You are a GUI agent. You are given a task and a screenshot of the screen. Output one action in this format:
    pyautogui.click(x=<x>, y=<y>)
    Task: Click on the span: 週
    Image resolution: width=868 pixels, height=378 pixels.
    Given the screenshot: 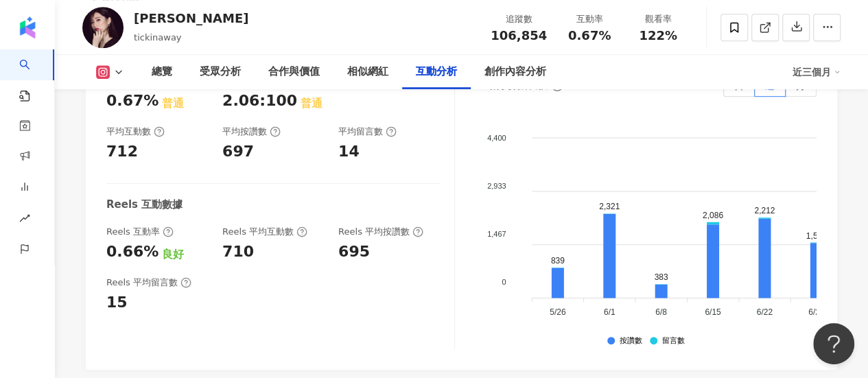 What is the action you would take?
    pyautogui.click(x=770, y=86)
    